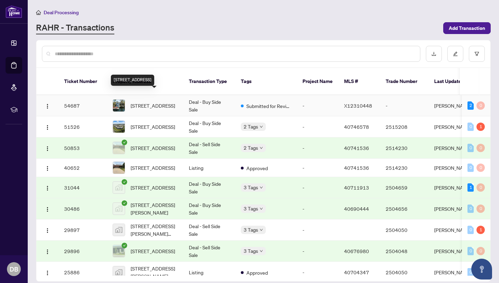 This screenshot has height=283, width=499. I want to click on span: download, so click(434, 54).